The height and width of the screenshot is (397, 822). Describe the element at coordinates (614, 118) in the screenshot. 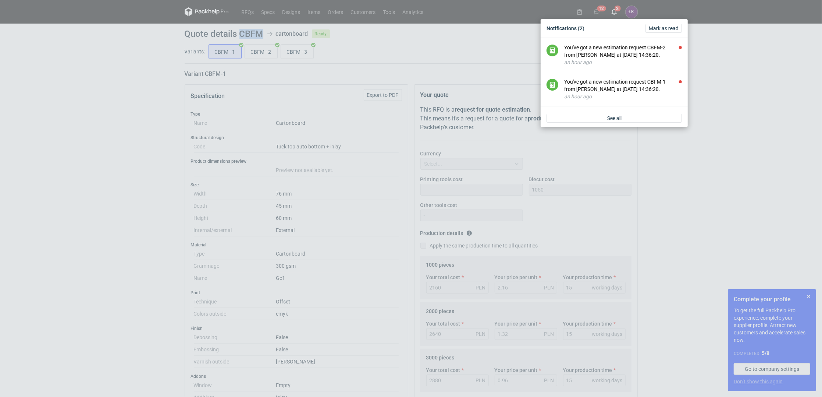

I see `a: See all` at that location.